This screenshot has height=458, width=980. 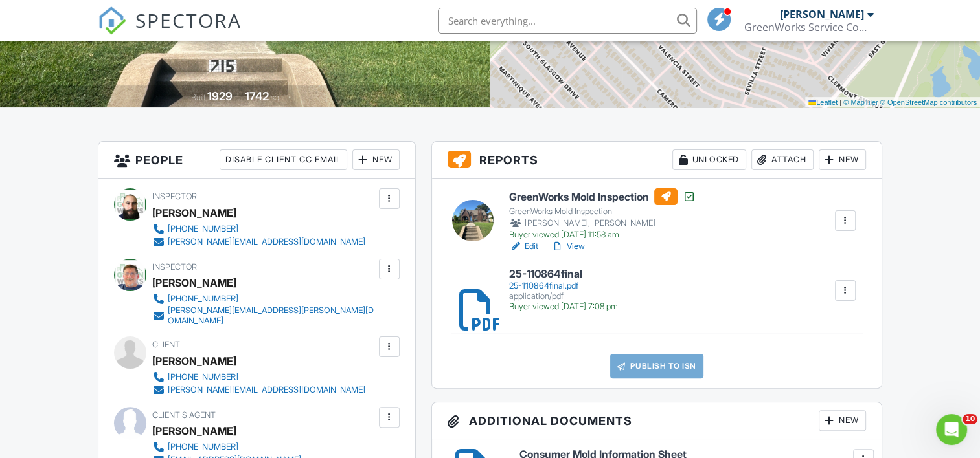 I want to click on span: Built, so click(x=198, y=97).